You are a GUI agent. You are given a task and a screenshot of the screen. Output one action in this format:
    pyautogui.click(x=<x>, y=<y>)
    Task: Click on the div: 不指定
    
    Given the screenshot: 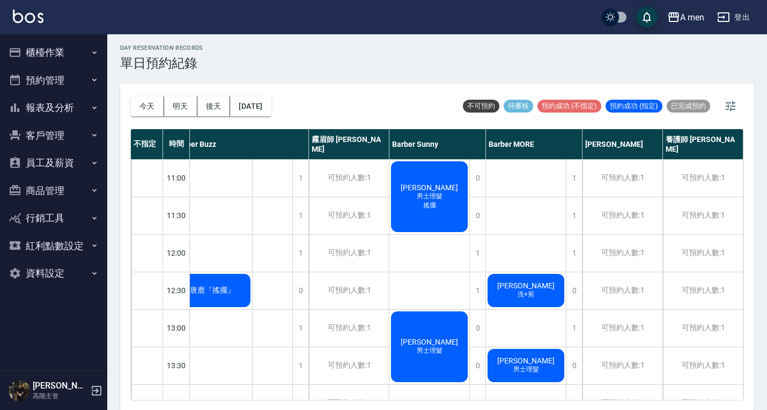 What is the action you would take?
    pyautogui.click(x=147, y=144)
    